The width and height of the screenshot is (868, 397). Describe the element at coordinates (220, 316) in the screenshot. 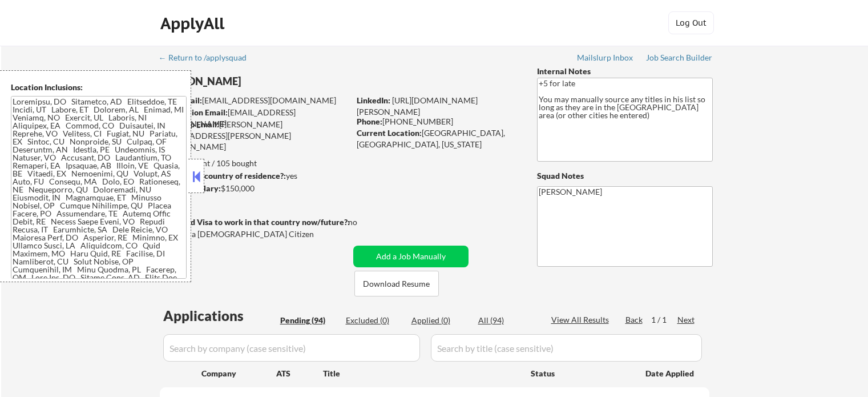

I see `div: Applications` at that location.